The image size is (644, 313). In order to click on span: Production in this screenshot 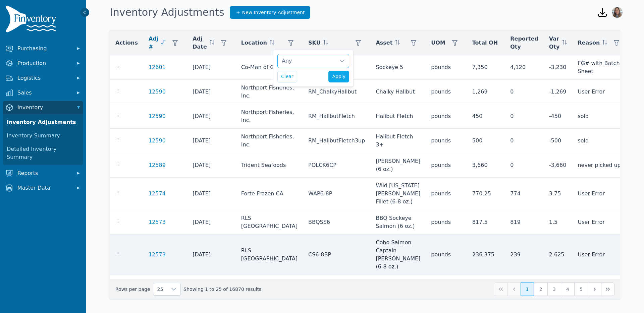, I will do `click(44, 64)`.